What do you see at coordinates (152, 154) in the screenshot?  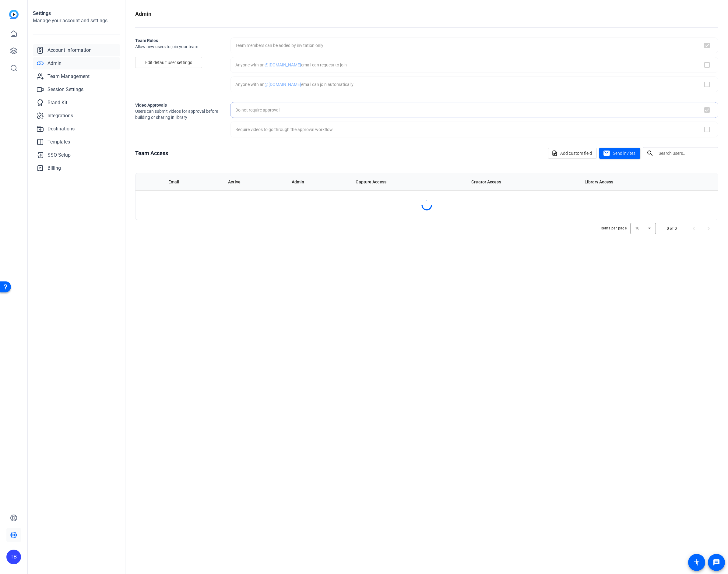 I see `h1: Team Access` at bounding box center [152, 154].